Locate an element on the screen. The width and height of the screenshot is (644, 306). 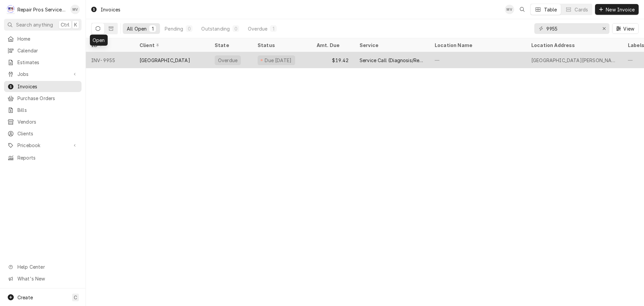
a: Go to Help Center is located at coordinates (43, 267).